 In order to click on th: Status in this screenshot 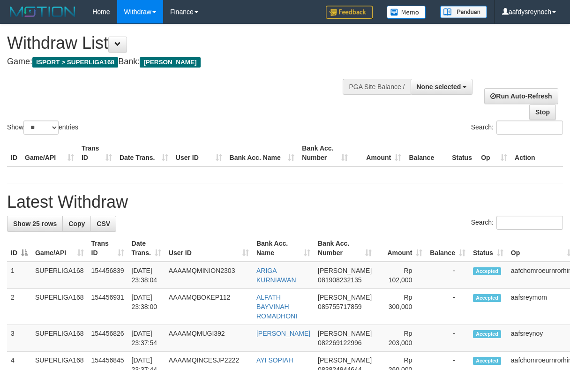, I will do `click(463, 153)`.